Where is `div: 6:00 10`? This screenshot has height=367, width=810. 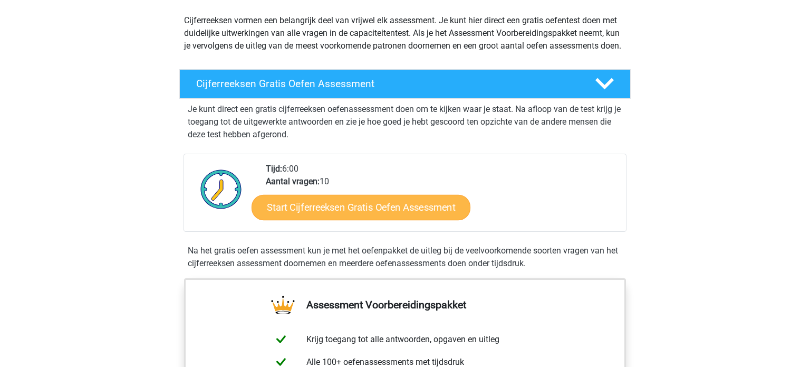
div: 6:00 10 is located at coordinates (442, 197).